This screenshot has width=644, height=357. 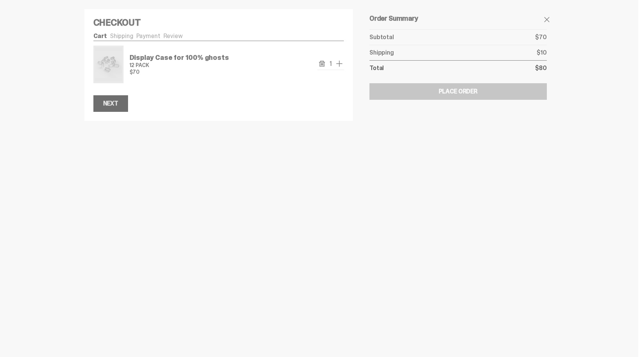 I want to click on p: 12 PACK, so click(x=179, y=65).